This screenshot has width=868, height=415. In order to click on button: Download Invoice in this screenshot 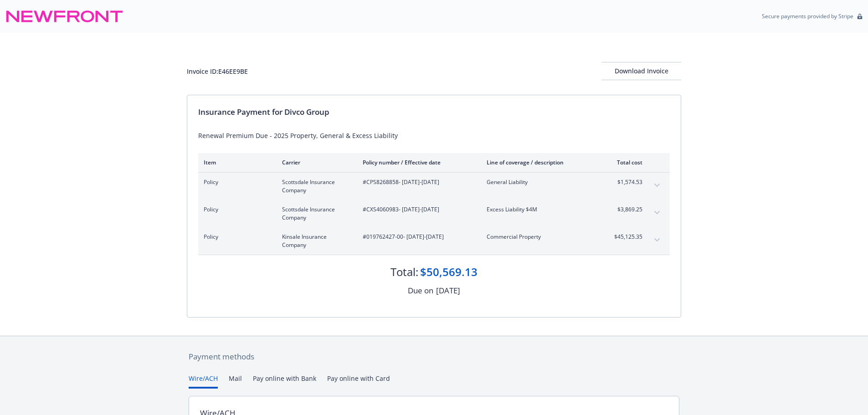, I will do `click(641, 71)`.